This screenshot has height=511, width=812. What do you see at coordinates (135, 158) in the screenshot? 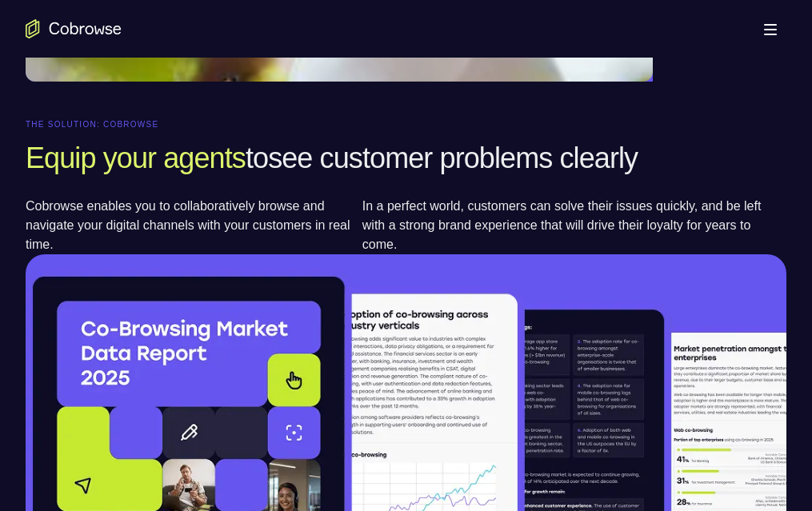
I see `span: Equip your agents` at bounding box center [135, 158].